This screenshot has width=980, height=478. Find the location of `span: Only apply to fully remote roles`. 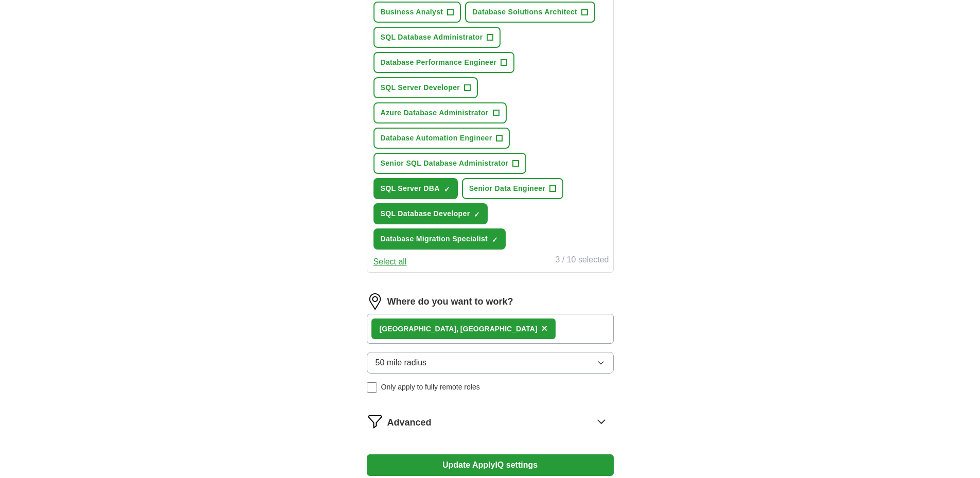

span: Only apply to fully remote roles is located at coordinates (430, 387).